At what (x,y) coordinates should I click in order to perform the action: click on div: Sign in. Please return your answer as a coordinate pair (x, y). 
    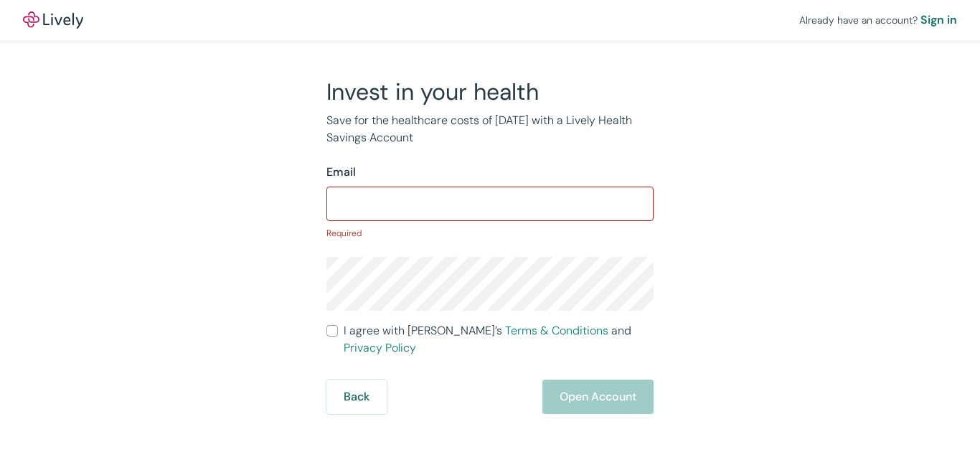
    Looking at the image, I should click on (939, 20).